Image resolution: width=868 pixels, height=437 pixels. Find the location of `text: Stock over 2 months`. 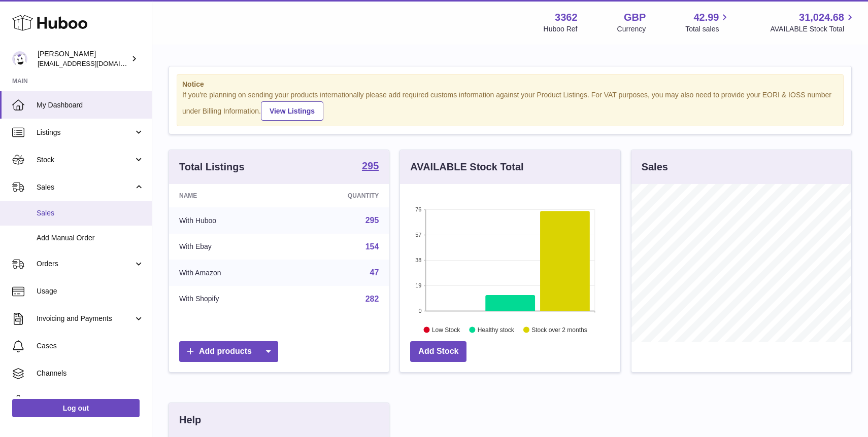

text: Stock over 2 months is located at coordinates (559, 330).